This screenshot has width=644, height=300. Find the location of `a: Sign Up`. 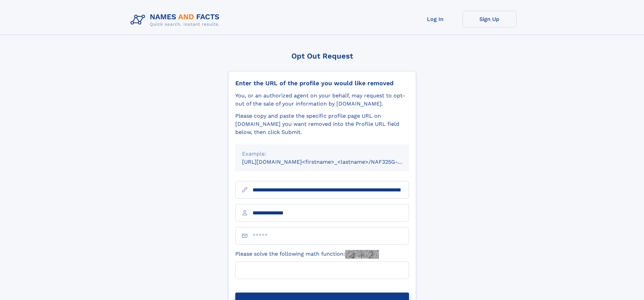

a: Sign Up is located at coordinates (489, 19).